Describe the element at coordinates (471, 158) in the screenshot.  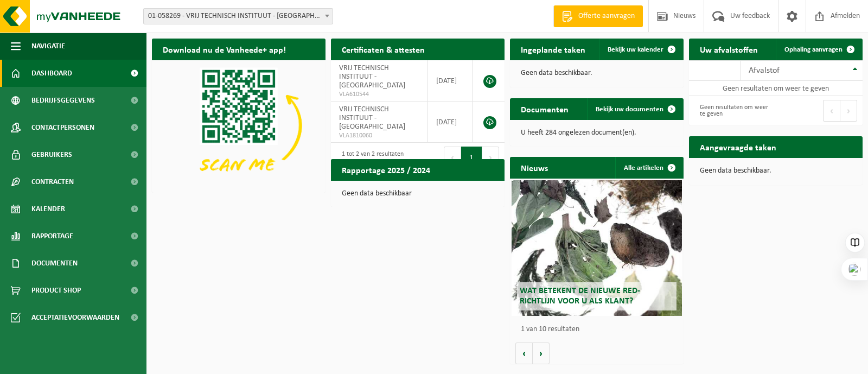
I see `button: 1` at that location.